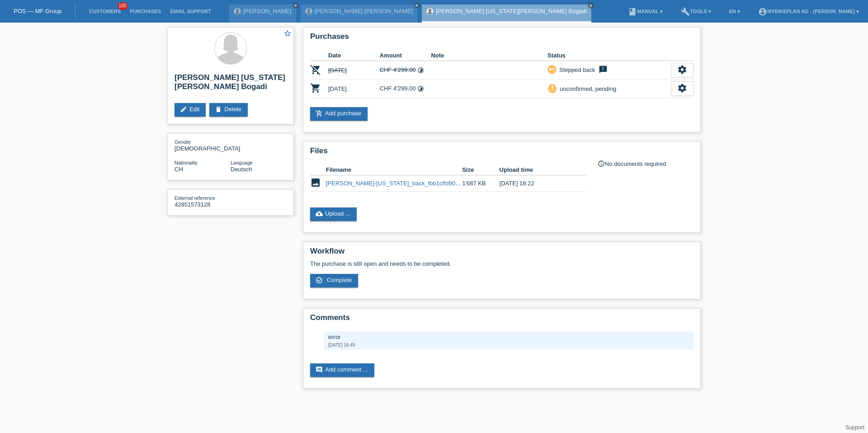 Image resolution: width=868 pixels, height=433 pixels. Describe the element at coordinates (696, 11) in the screenshot. I see `a: buildTools ▾` at that location.